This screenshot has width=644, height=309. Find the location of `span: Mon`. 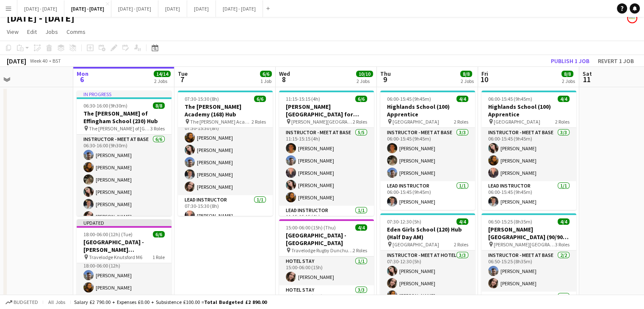

span: Mon is located at coordinates (83, 73).